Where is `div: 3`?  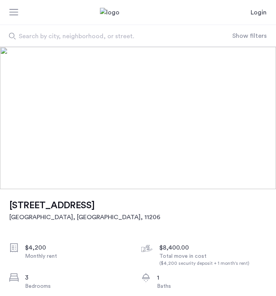 div: 3 is located at coordinates (80, 278).